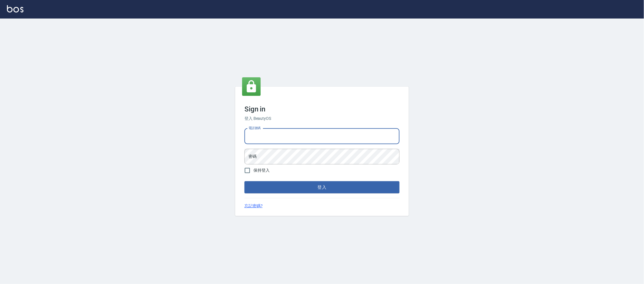 Image resolution: width=644 pixels, height=284 pixels. What do you see at coordinates (253, 206) in the screenshot?
I see `a: 忘記密碼?` at bounding box center [253, 206].